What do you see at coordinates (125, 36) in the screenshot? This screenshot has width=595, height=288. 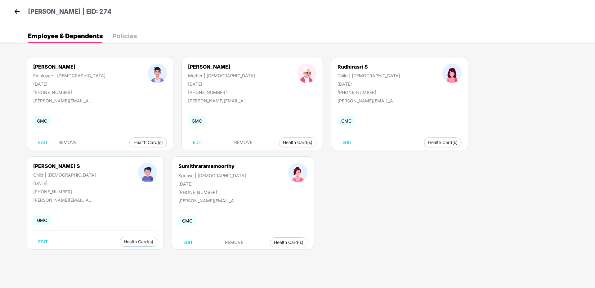 I see `div: Policies` at bounding box center [125, 36].